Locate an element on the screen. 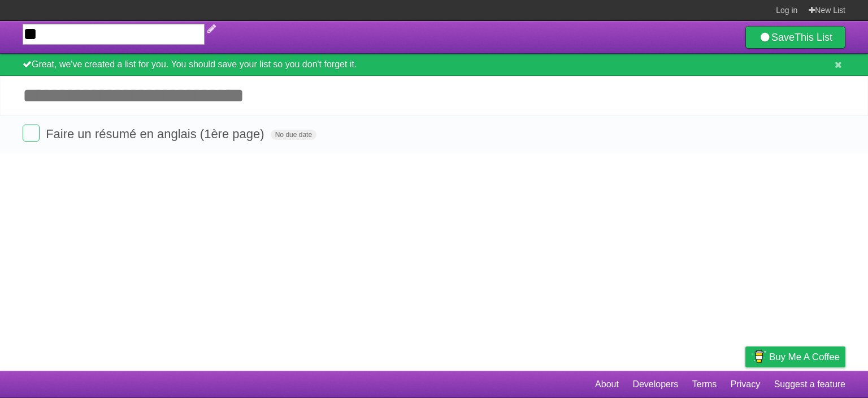 The height and width of the screenshot is (398, 868). a: Privacy is located at coordinates (745, 385).